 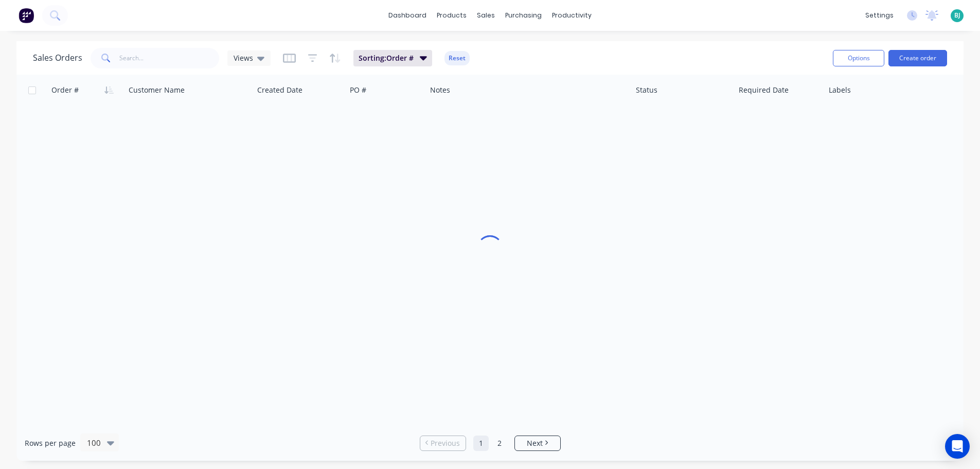 I want to click on a: Page 2, so click(x=499, y=443).